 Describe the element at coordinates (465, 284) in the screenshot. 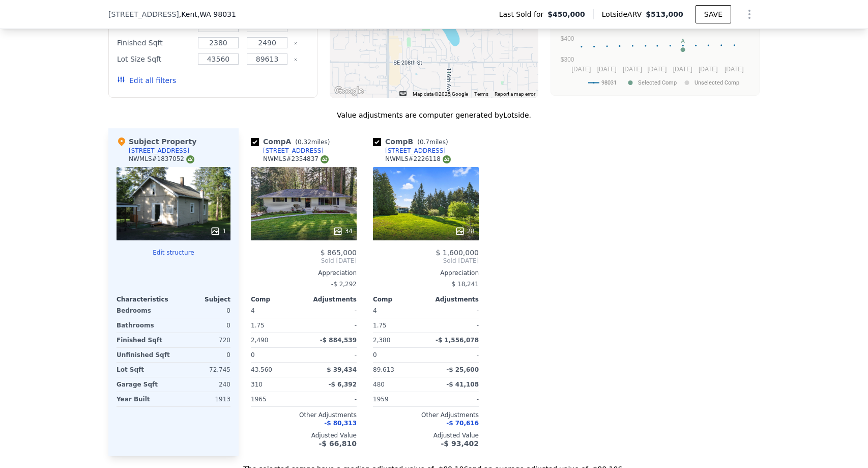

I see `span: $ 18,241` at that location.